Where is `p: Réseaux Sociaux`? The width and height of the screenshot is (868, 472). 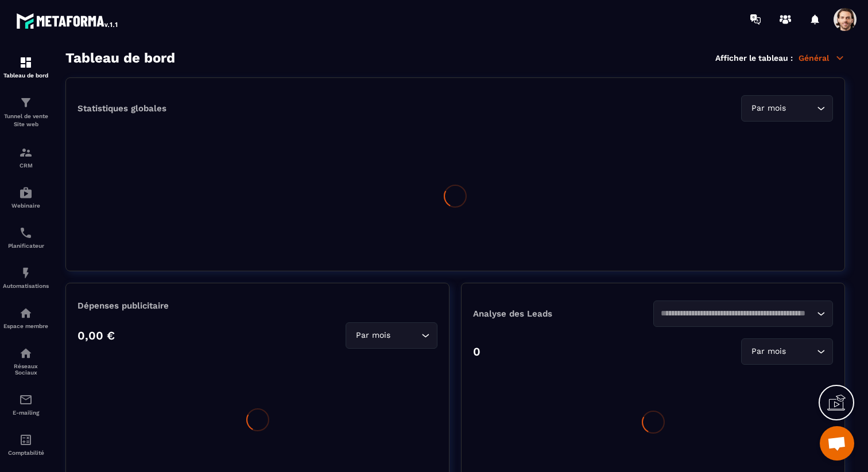 p: Réseaux Sociaux is located at coordinates (26, 370).